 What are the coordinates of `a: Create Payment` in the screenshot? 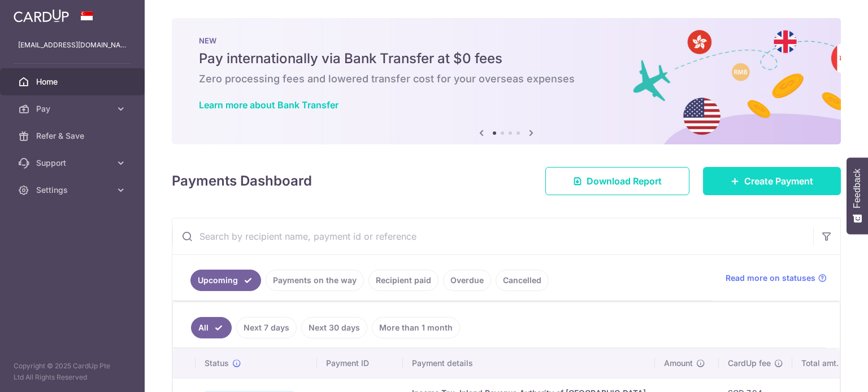 It's located at (772, 181).